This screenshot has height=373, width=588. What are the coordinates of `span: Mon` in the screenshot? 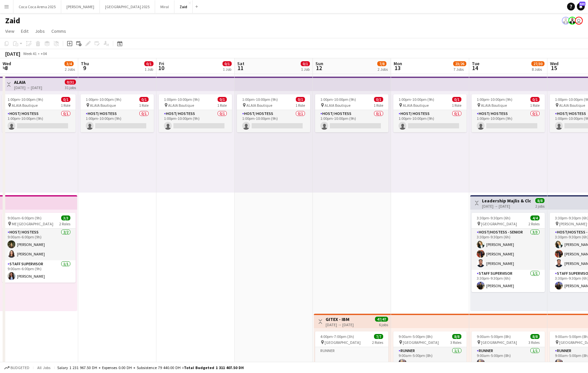 It's located at (398, 64).